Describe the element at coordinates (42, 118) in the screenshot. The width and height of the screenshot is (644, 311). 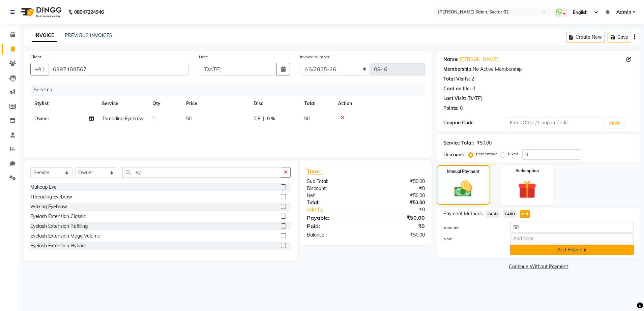
I see `span: Owner` at that location.